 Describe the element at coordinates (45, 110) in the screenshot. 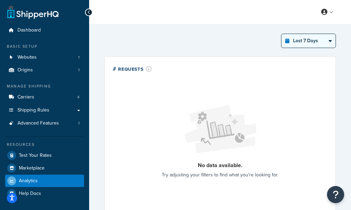

I see `a: Shipping Rules` at that location.